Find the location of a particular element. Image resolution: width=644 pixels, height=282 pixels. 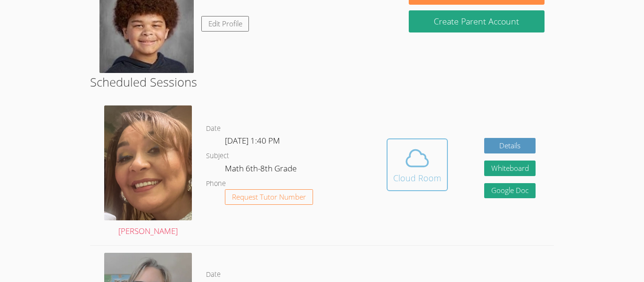

dt: Phone is located at coordinates (216, 184).